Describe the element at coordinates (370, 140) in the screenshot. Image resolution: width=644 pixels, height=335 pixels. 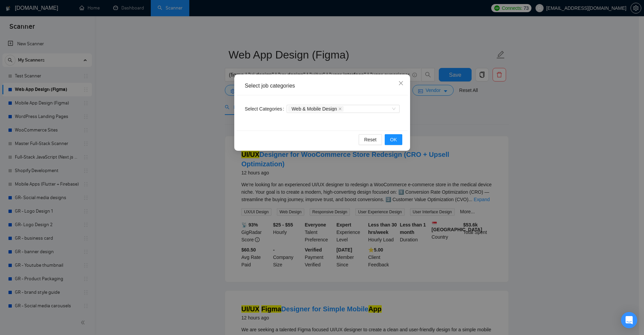
I see `span: Reset` at that location.